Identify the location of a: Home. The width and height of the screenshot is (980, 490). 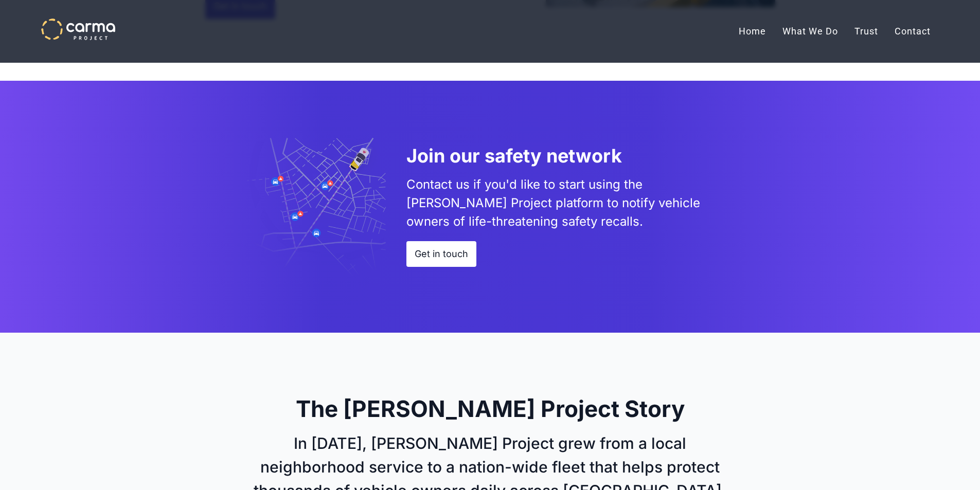
(752, 31).